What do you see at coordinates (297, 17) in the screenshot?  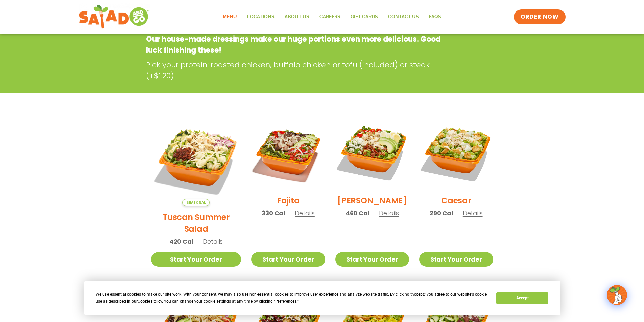 I see `a: About Us` at bounding box center [297, 17].